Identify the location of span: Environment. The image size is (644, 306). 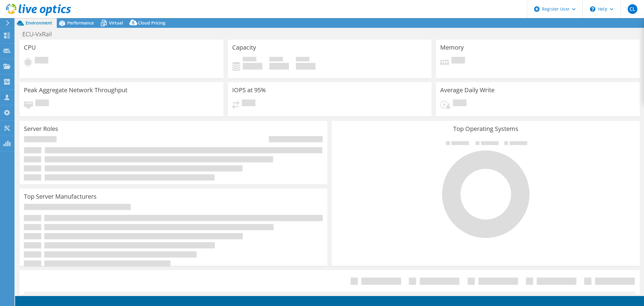
(39, 23).